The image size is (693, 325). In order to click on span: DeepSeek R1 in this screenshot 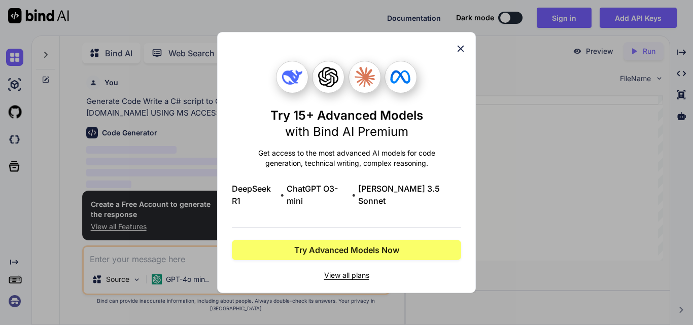, I will do `click(255, 195)`.